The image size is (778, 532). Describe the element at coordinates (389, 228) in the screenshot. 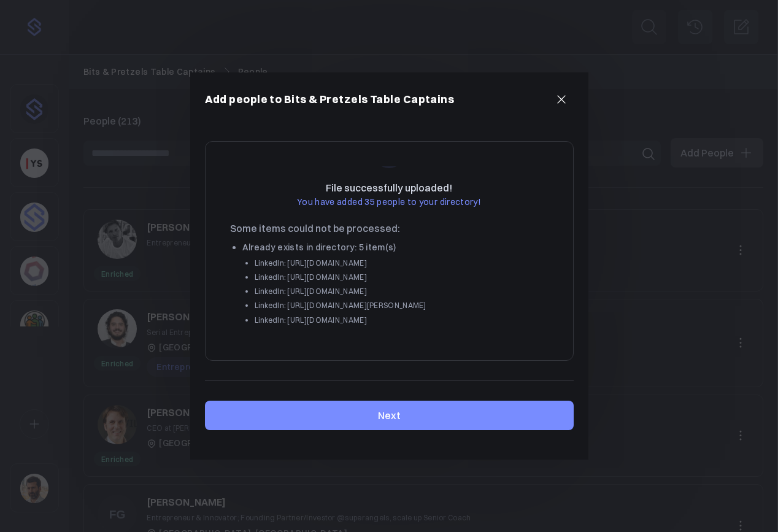

I see `div: Some items could not be processed:` at that location.